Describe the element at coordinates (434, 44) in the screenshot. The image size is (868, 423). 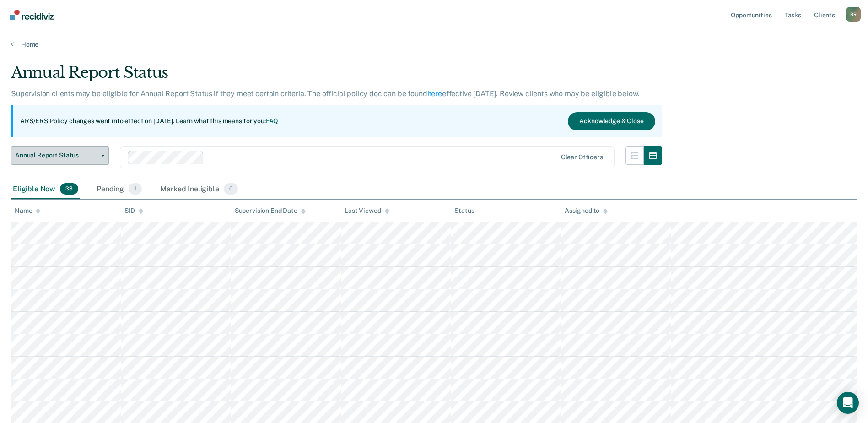
I see `a: Home` at that location.